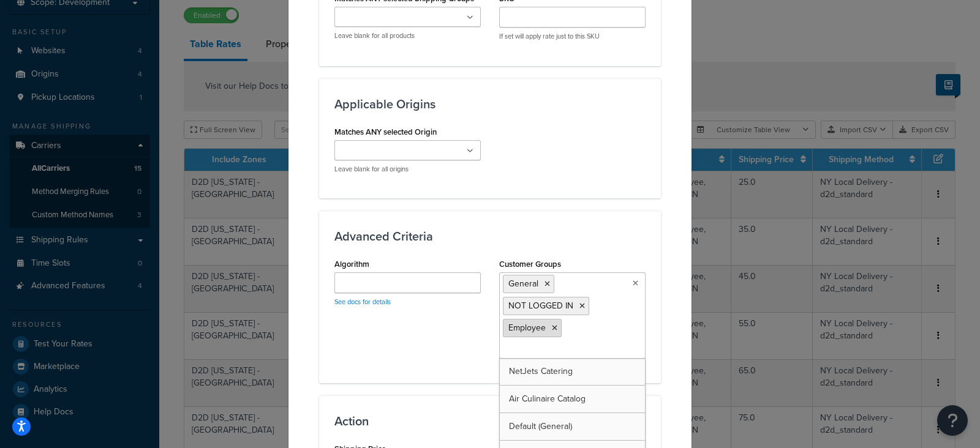 The width and height of the screenshot is (980, 448). I want to click on p: Leave blank for all products, so click(407, 36).